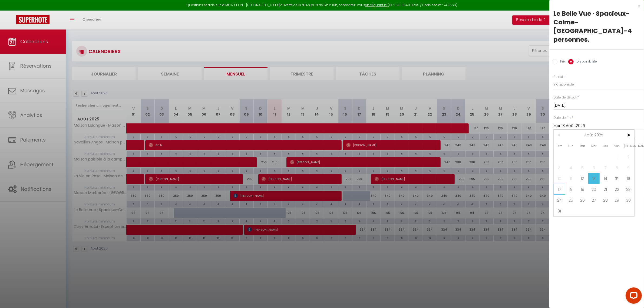  What do you see at coordinates (628, 200) in the screenshot?
I see `span: 30` at bounding box center [628, 200].